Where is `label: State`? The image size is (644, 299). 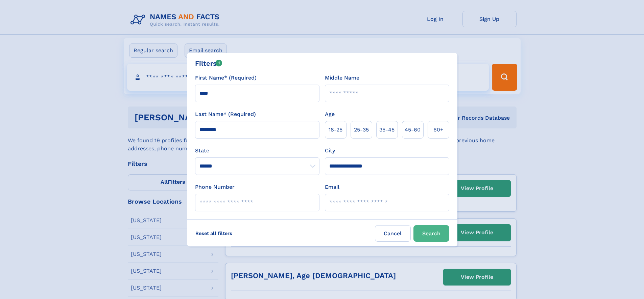 label: State is located at coordinates (257, 151).